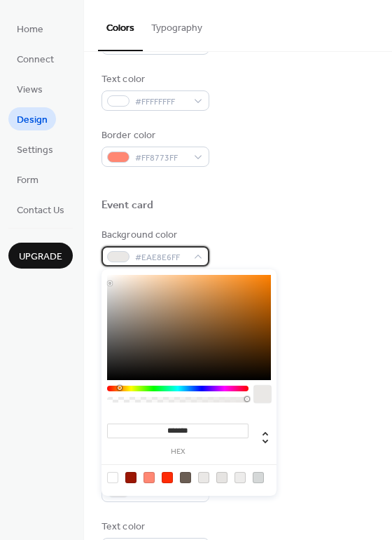  What do you see at coordinates (30, 89) in the screenshot?
I see `a: Views` at bounding box center [30, 89].